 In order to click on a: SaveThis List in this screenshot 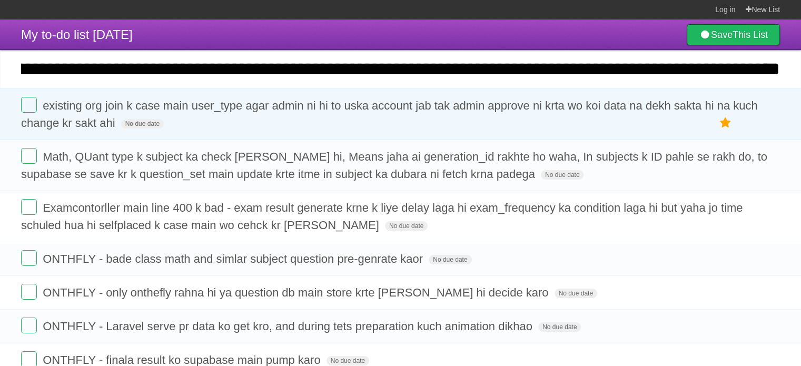, I will do `click(733, 35)`.